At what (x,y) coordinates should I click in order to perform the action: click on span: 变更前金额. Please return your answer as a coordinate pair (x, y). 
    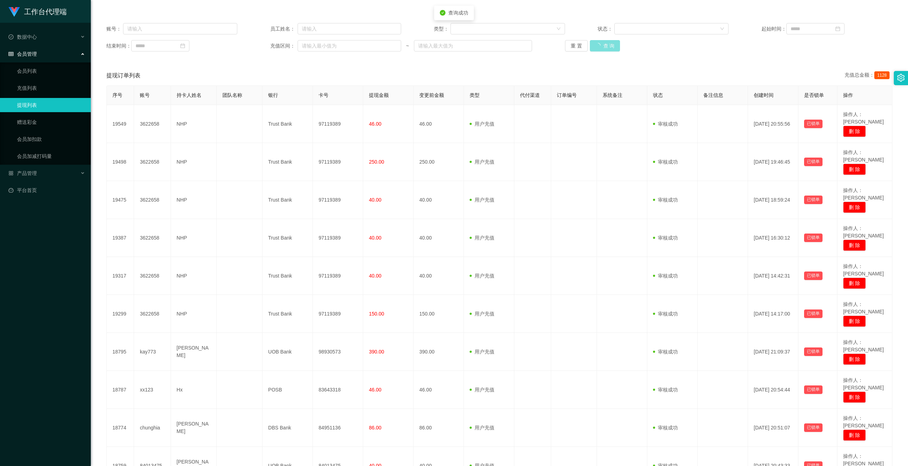
    Looking at the image, I should click on (432, 95).